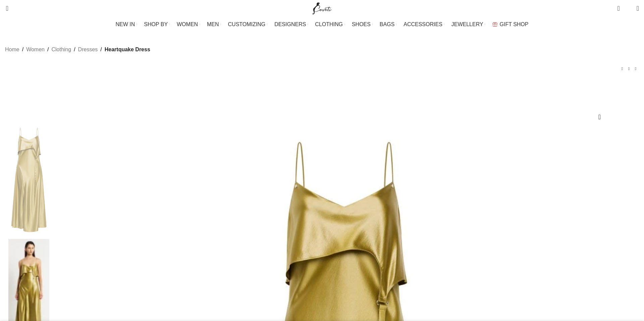 The height and width of the screenshot is (321, 644). What do you see at coordinates (510, 24) in the screenshot?
I see `a: GIFT SHOP` at bounding box center [510, 24].